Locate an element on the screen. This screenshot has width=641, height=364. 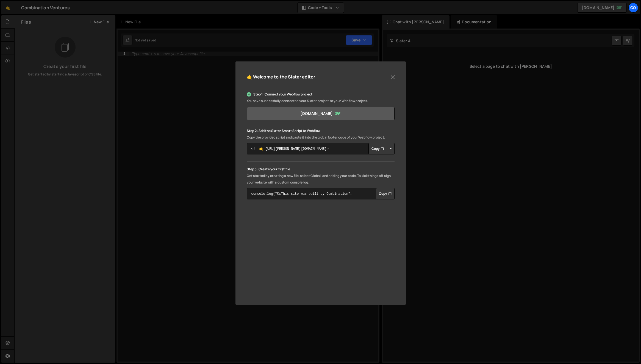
p: Step 3: Create your first file is located at coordinates (320, 169).